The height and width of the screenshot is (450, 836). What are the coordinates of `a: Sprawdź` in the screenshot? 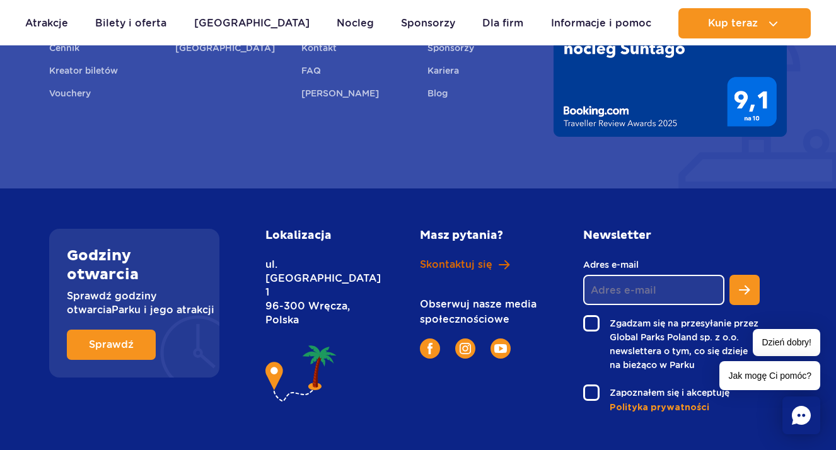 It's located at (111, 345).